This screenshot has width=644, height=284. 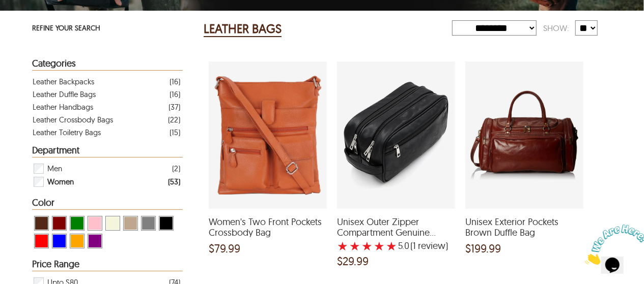 What do you see at coordinates (108, 204) in the screenshot?
I see `div: Heading Filter Leather Bags by Color` at bounding box center [108, 204].